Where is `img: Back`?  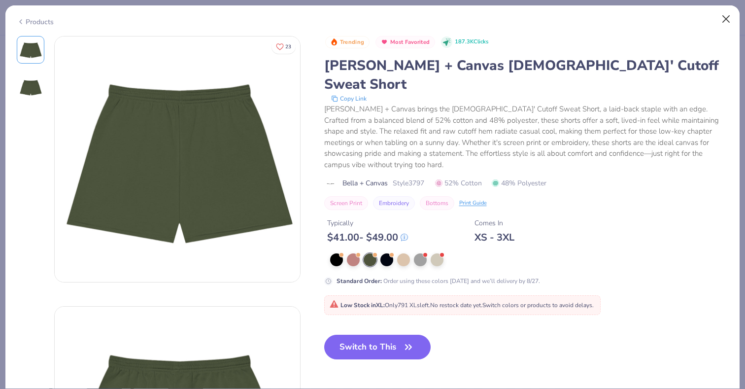 img: Back is located at coordinates (31, 87).